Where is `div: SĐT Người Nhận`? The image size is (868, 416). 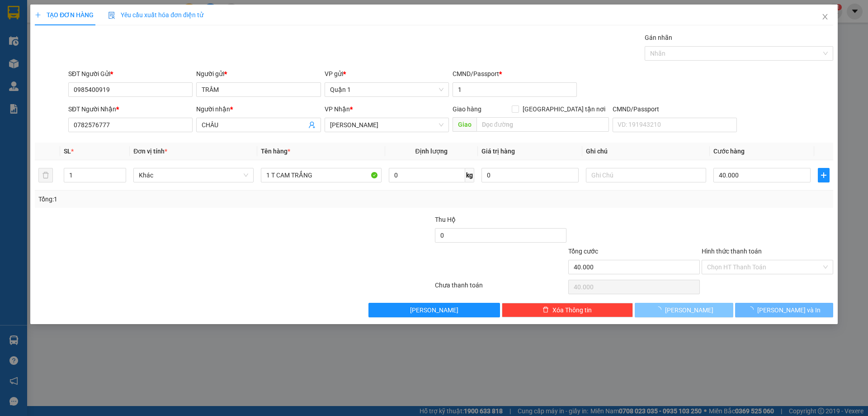
div: SĐT Người Nhận is located at coordinates (130, 109).